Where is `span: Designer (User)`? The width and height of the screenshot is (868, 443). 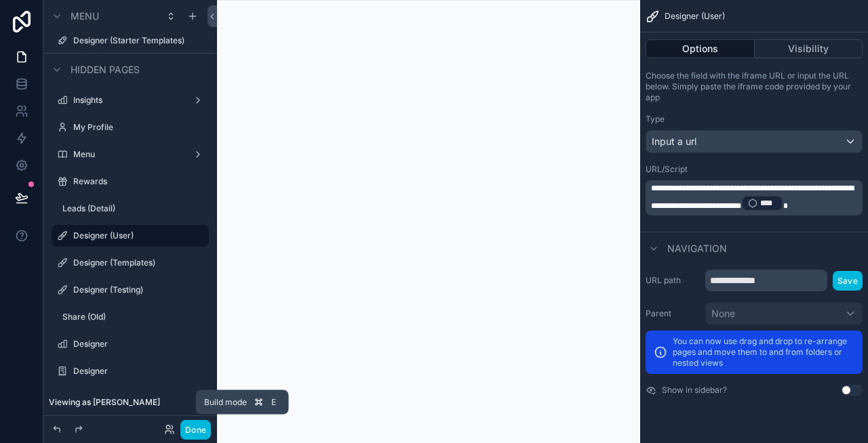 span: Designer (User) is located at coordinates (695, 16).